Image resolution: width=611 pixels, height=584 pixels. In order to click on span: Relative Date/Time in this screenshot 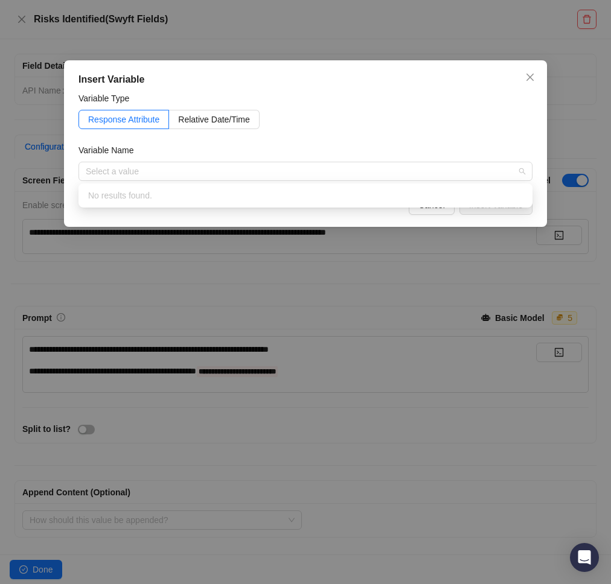, I will do `click(214, 119)`.